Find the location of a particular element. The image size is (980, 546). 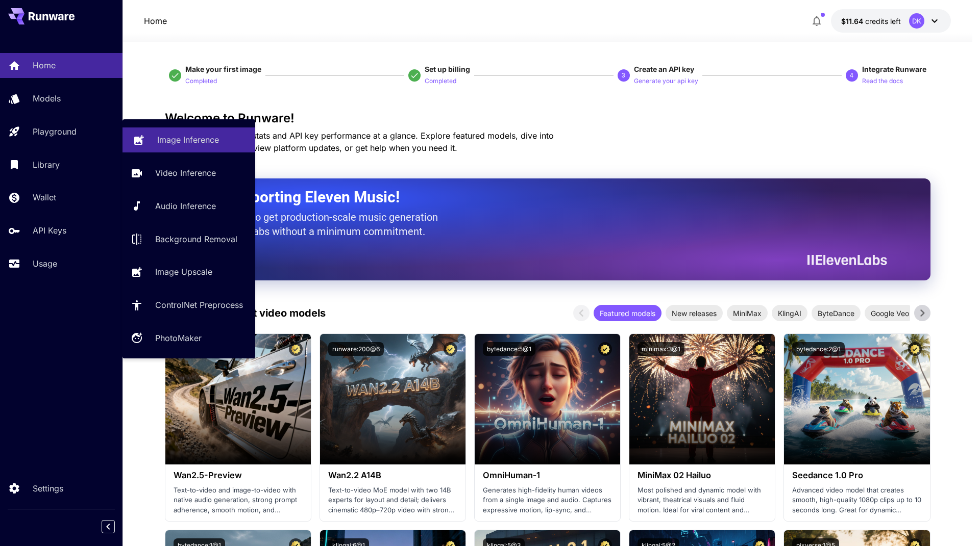

span: Create an API key is located at coordinates (664, 69).